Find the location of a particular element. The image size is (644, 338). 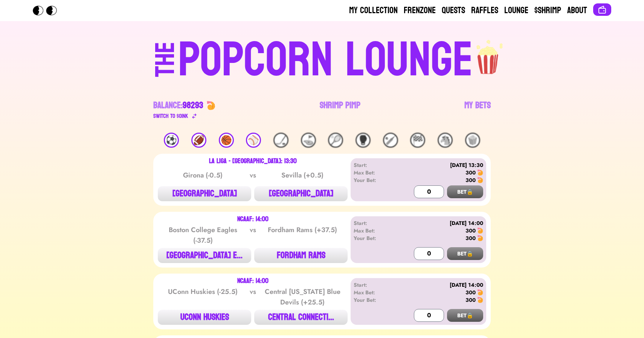

a: THEPOPCORN LOUNGEpopcorn is located at coordinates (322, 59).